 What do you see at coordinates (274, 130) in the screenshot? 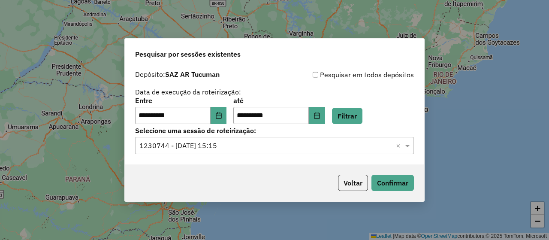
I see `label: Selecione uma sessão de roteirização:` at bounding box center [274, 130].